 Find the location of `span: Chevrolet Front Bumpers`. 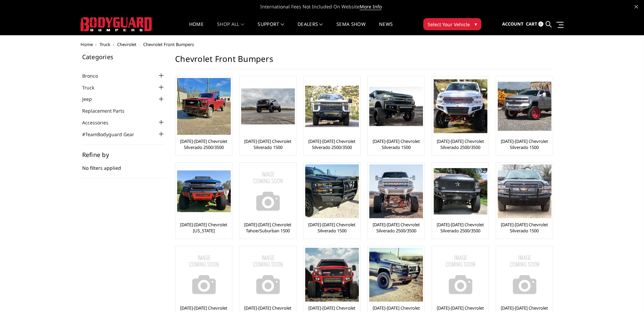

span: Chevrolet Front Bumpers is located at coordinates (169, 44).